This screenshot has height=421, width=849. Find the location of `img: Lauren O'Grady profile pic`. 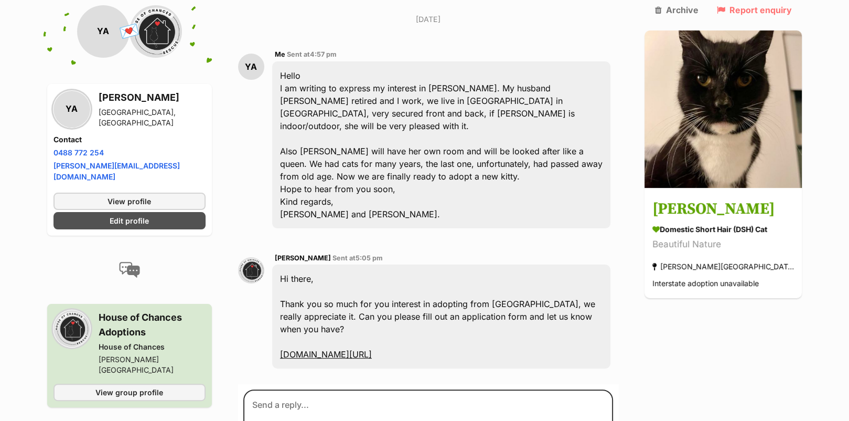

img: Lauren O'Grady profile pic is located at coordinates (251, 270).